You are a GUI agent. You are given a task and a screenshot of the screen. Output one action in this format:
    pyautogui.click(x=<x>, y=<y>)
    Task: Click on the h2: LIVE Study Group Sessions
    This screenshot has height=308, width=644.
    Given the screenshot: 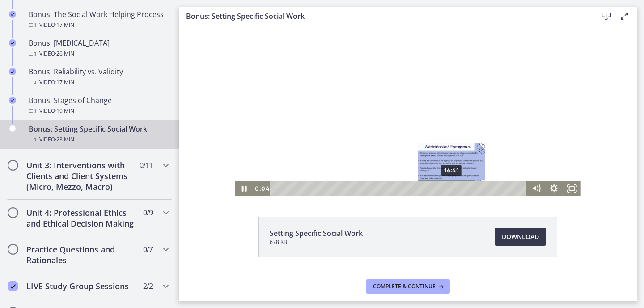 What is the action you would take?
    pyautogui.click(x=81, y=286)
    